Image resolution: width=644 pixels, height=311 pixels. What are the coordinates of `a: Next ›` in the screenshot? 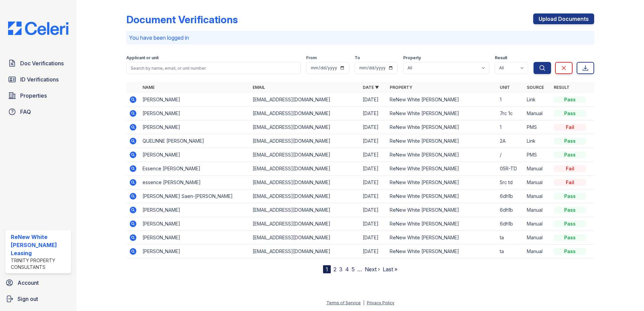 It's located at (372, 269).